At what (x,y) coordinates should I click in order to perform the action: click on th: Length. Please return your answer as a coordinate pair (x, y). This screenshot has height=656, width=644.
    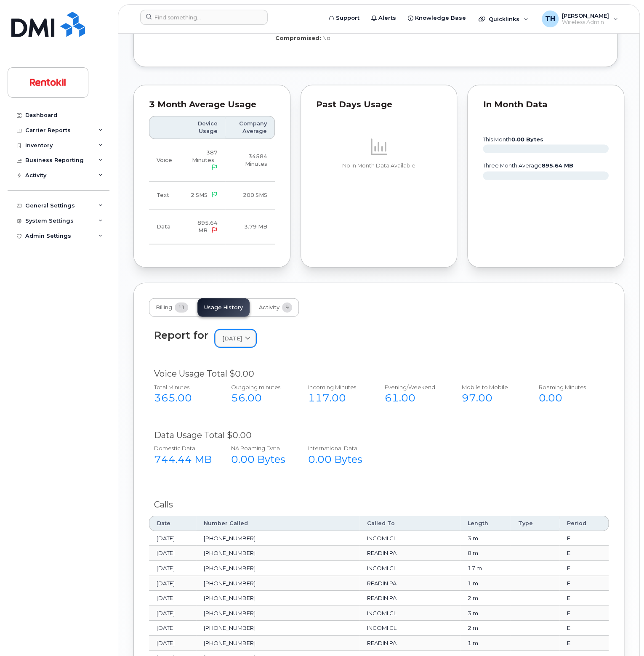
    Looking at the image, I should click on (485, 523).